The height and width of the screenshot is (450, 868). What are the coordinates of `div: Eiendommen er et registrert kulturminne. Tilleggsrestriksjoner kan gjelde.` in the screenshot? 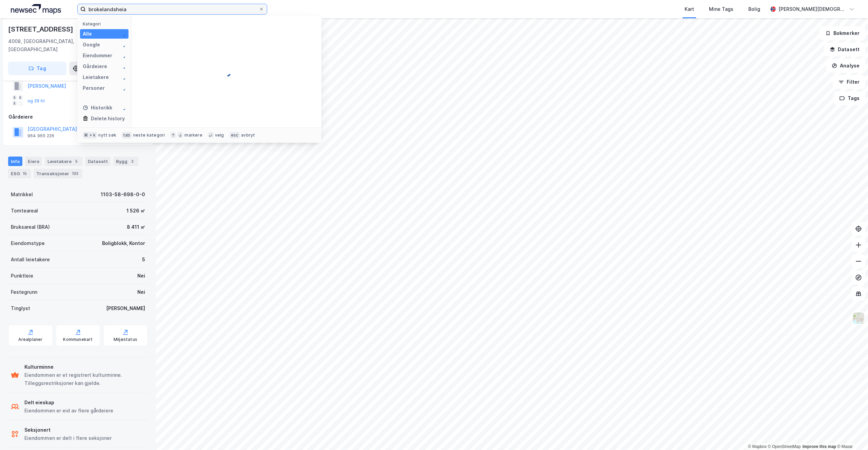 It's located at (85, 379).